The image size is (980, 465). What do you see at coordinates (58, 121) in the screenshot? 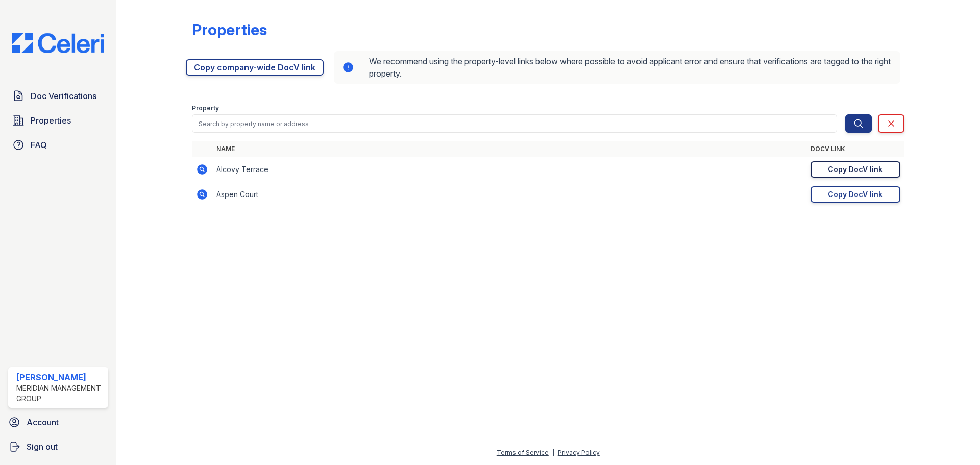
I see `a: Properties` at bounding box center [58, 121].